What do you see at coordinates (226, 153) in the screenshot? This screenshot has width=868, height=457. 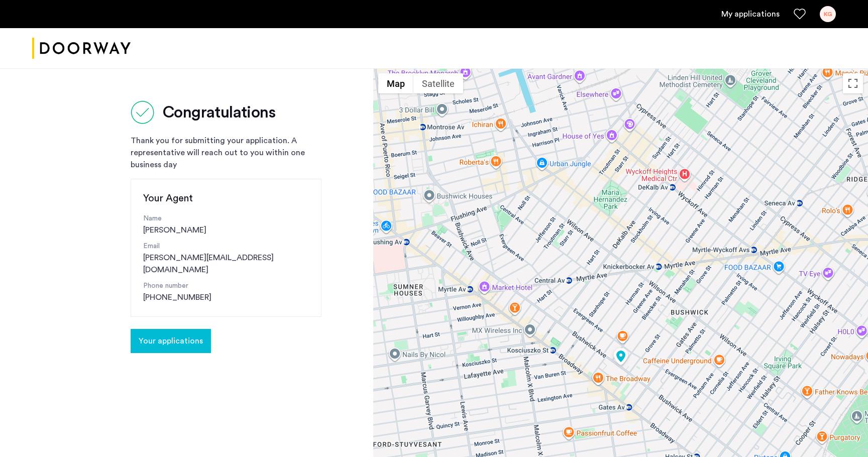 I see `div: Thank you for submitting your application. A representative will reach out to you within one busi...` at bounding box center [226, 153].